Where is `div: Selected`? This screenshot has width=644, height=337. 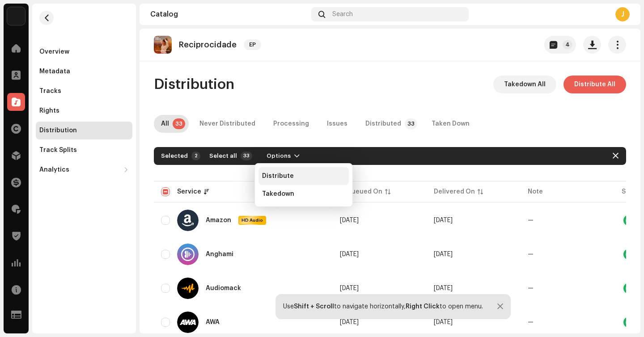 div: Selected is located at coordinates (175, 156).